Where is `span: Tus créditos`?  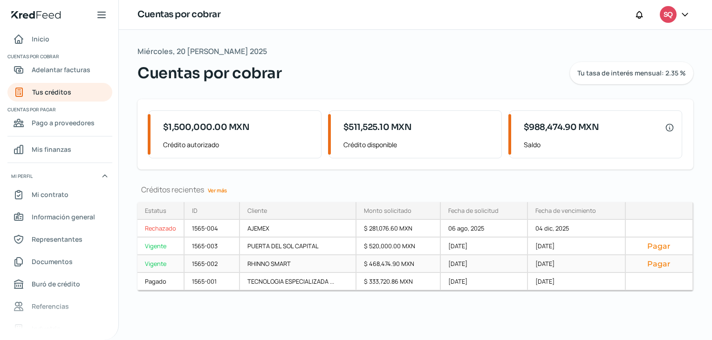 span: Tus créditos is located at coordinates (52, 92).